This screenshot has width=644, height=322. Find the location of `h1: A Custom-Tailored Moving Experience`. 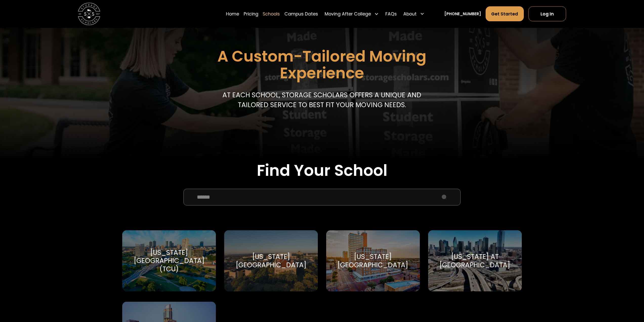

h1: A Custom-Tailored Moving Experience is located at coordinates (322, 64).